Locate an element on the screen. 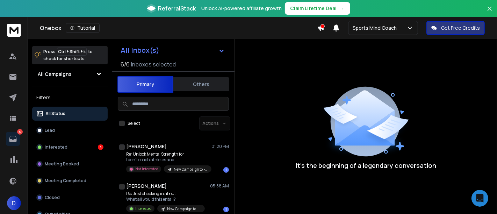 The image size is (497, 214). p: New Campaign to Future Clients is located at coordinates (190, 169).